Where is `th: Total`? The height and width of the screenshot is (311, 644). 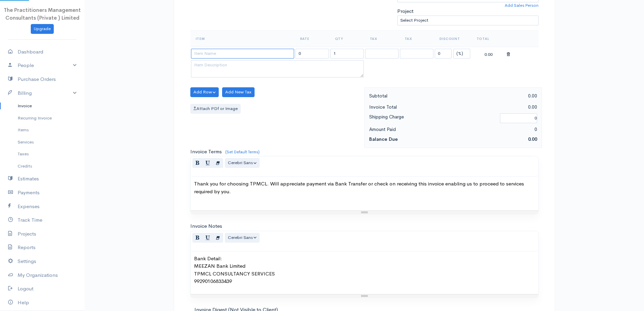
th: Total is located at coordinates (489, 39).